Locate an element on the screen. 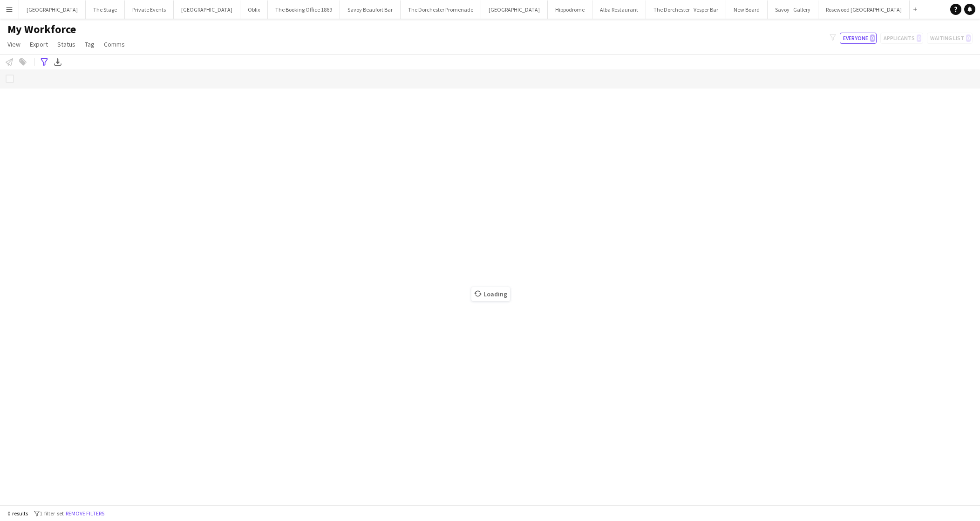 This screenshot has width=980, height=521. a: View is located at coordinates (14, 45).